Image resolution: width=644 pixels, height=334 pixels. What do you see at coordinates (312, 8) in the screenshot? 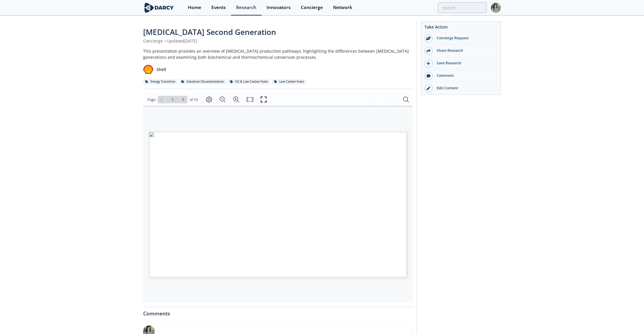
I see `div: Concierge` at bounding box center [312, 8].